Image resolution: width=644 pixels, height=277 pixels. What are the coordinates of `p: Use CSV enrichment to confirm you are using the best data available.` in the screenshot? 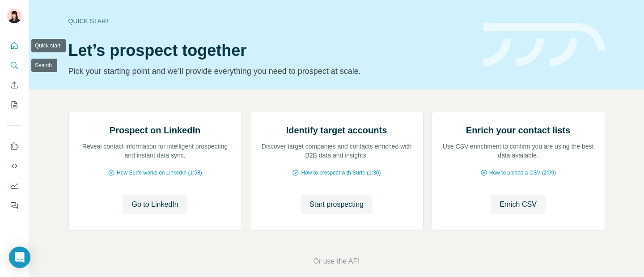 It's located at (518, 151).